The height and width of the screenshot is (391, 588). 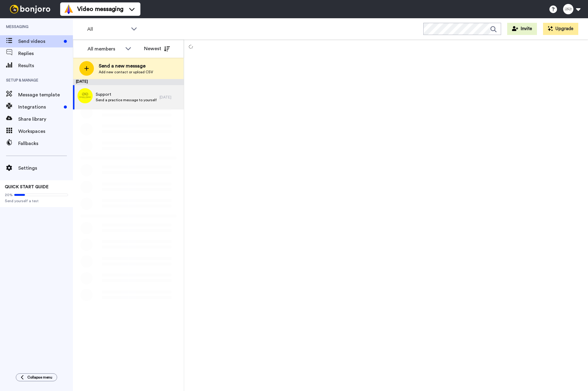 I want to click on button: Newest, so click(x=157, y=48).